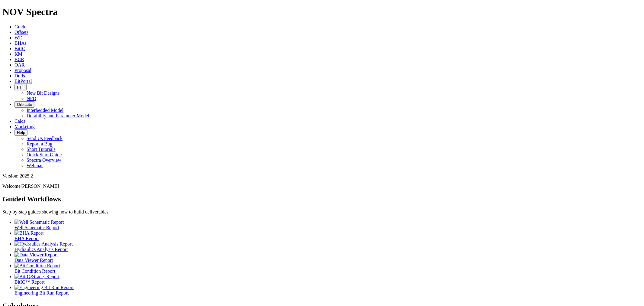  What do you see at coordinates (20, 48) in the screenshot?
I see `a: BitIQ` at bounding box center [20, 48].